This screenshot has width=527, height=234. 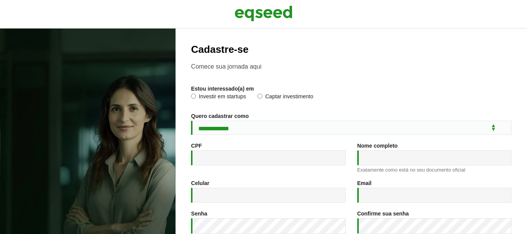 I want to click on label: Quero cadastrar como, so click(x=220, y=116).